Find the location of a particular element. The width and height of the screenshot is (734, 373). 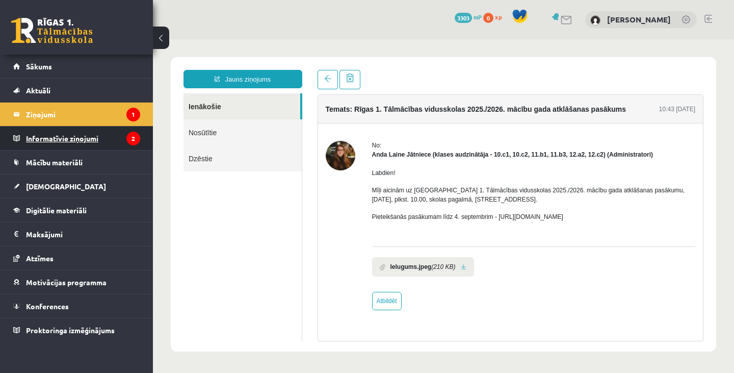

span: Sākums is located at coordinates (39, 66).